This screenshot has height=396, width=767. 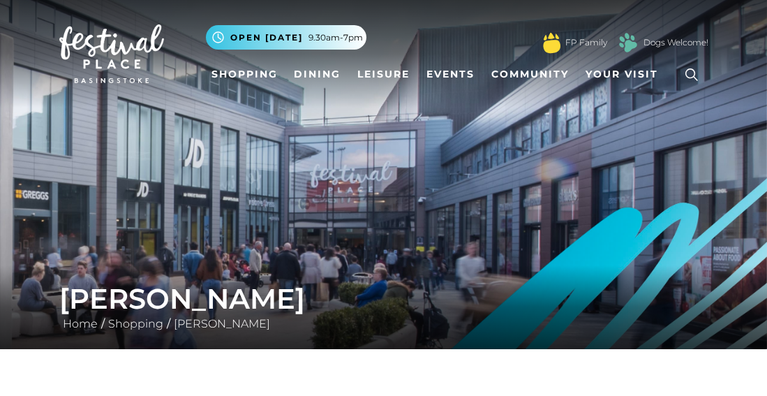 What do you see at coordinates (529, 74) in the screenshot?
I see `a: Community` at bounding box center [529, 74].